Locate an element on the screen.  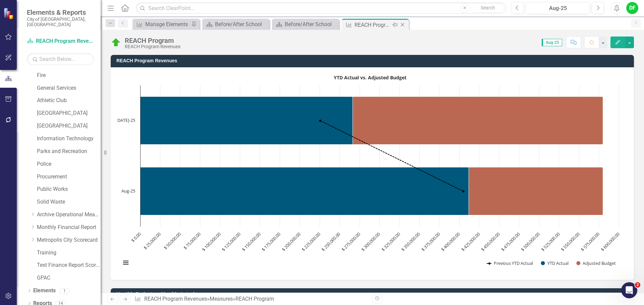
h3: REACH Program Revenues is located at coordinates (374, 61).